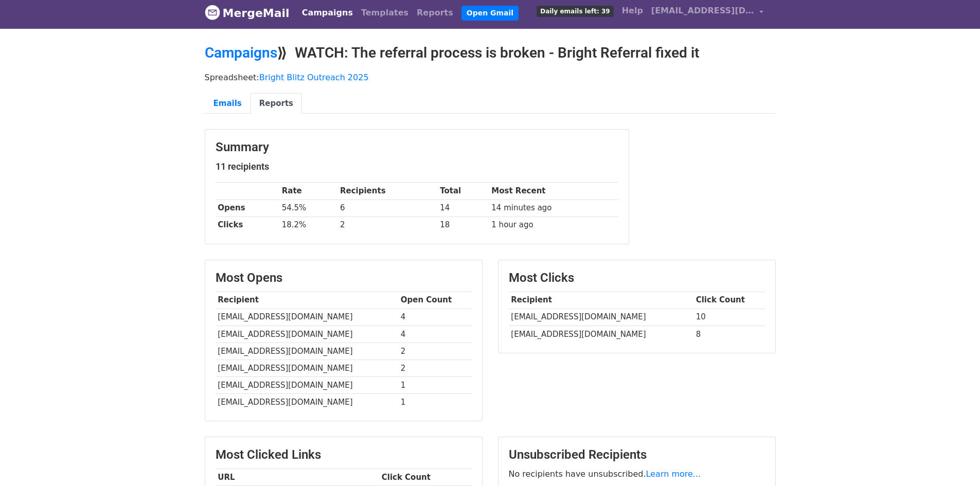 The height and width of the screenshot is (486, 980). I want to click on h3: Most Clicks, so click(637, 278).